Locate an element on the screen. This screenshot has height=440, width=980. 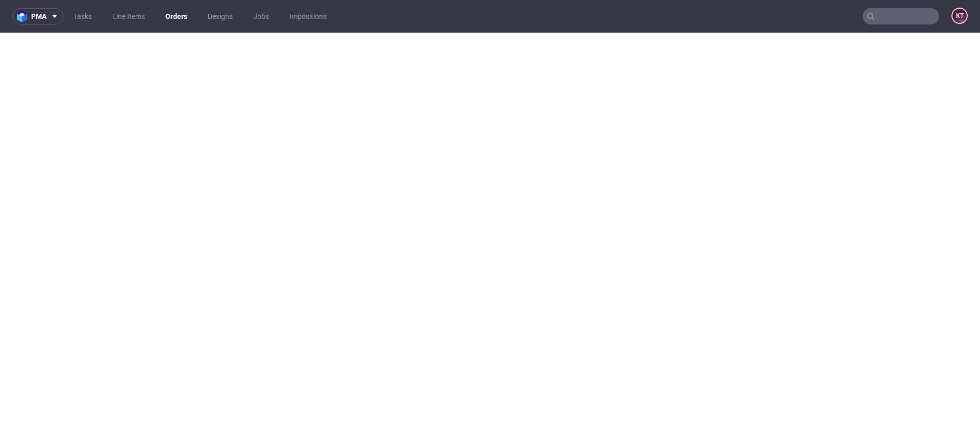
a: Orders is located at coordinates (176, 16).